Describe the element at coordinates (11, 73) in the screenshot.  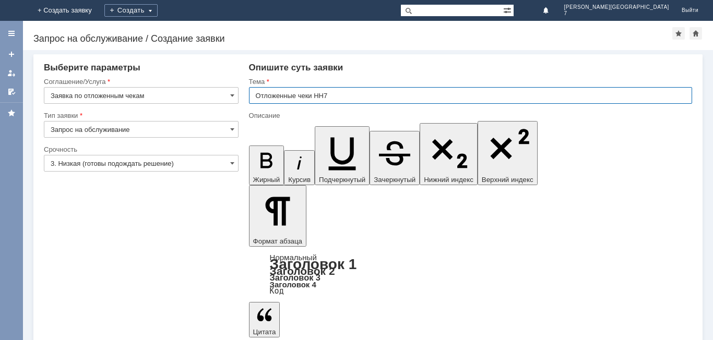
I see `a: Мои заявки` at that location.